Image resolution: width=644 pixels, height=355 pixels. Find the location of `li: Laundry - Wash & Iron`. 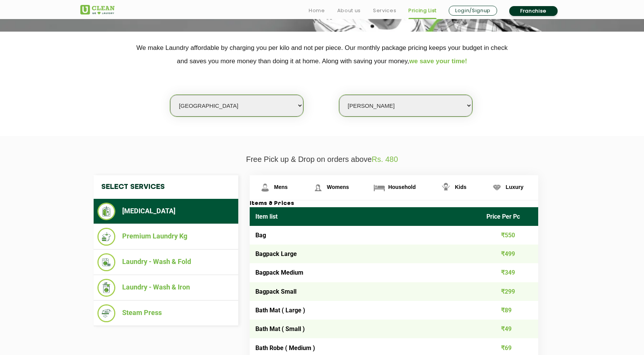

li: Laundry - Wash & Iron is located at coordinates (166, 288).